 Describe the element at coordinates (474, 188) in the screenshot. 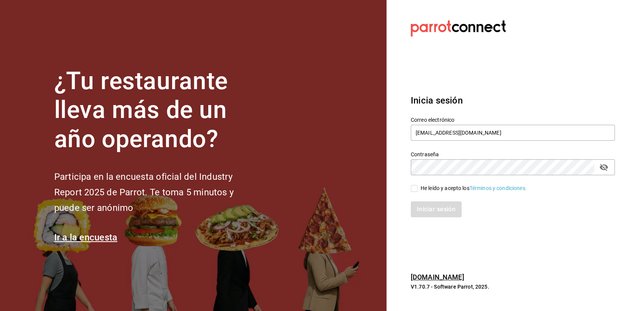

I see `div: He leído y acepto los` at that location.